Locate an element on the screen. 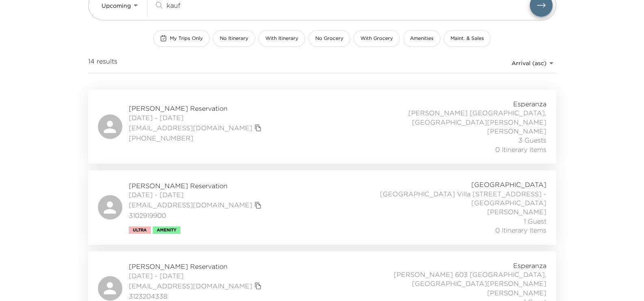 This screenshot has width=644, height=301. span: Amenities is located at coordinates (422, 39).